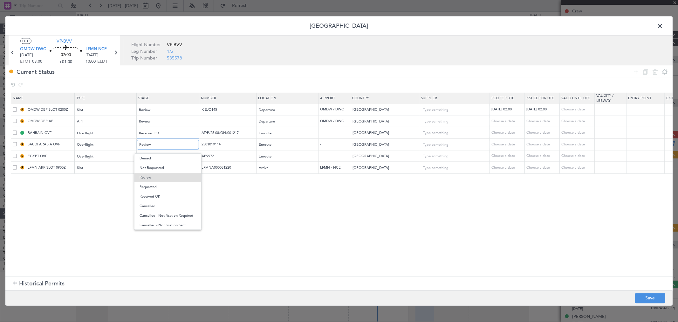 This screenshot has height=322, width=678. What do you see at coordinates (168, 225) in the screenshot?
I see `span: Cancelled - Notification Sent` at bounding box center [168, 225].